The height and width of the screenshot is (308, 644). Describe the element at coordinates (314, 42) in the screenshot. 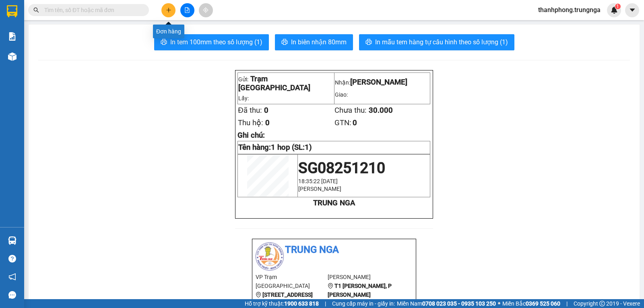

I see `button: printerIn biên nhận 80mm` at that location.